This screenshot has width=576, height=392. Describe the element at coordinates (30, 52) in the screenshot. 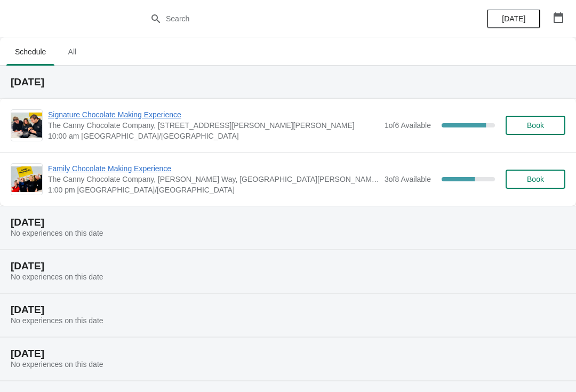

I see `span: Schedule` at that location.